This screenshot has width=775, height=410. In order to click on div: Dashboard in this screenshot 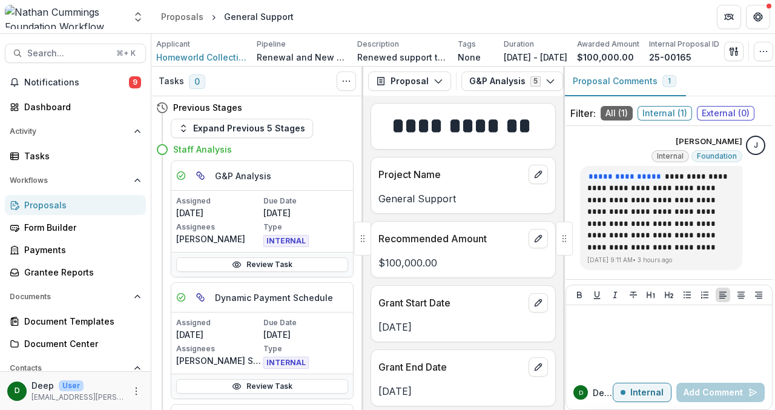, I will do `click(80, 107)`.